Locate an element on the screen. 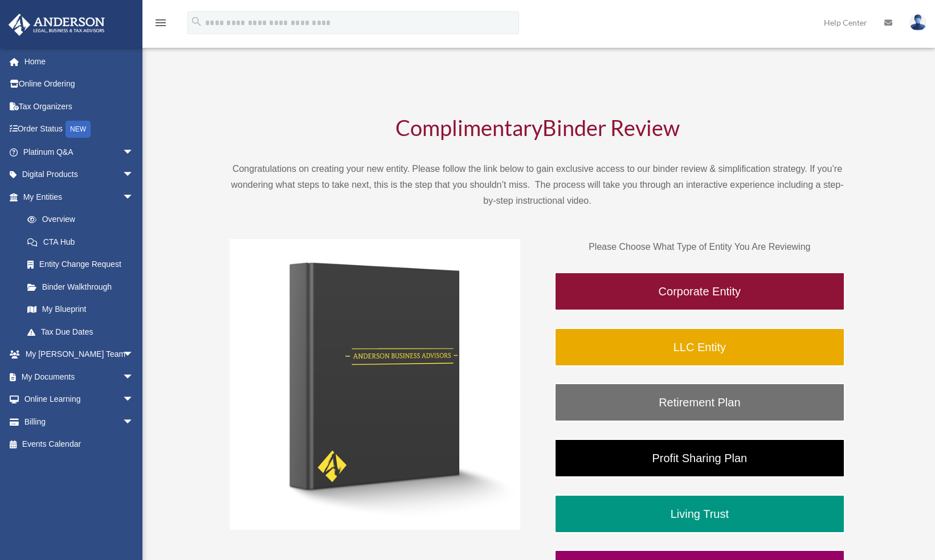  a: Online Learningarrow_drop_down is located at coordinates (79, 400).